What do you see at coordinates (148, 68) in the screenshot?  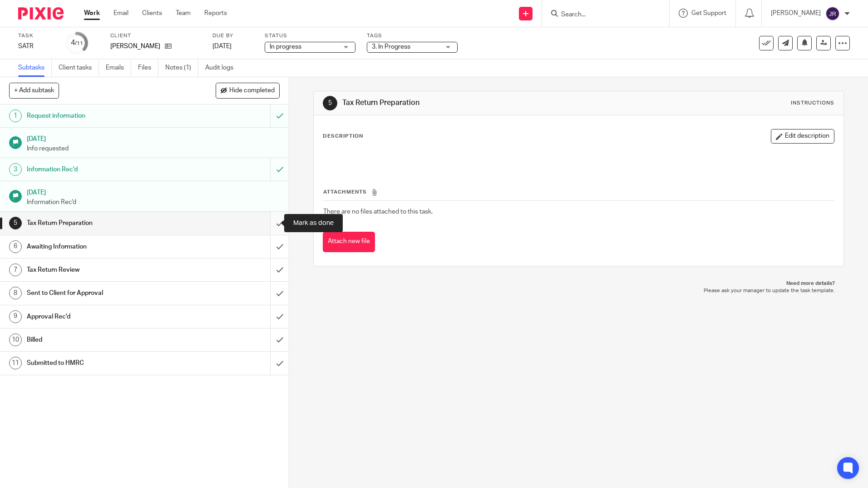 I see `a: Files` at bounding box center [148, 68].